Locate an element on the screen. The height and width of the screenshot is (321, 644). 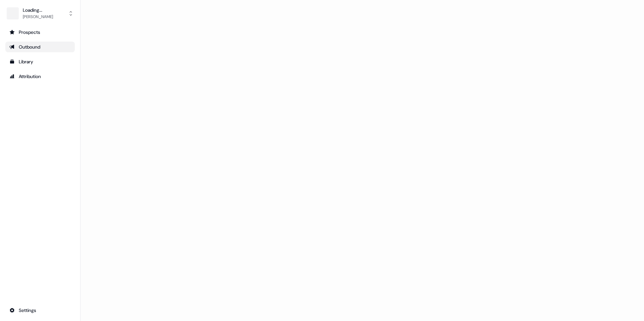
div: Loading... is located at coordinates (38, 10).